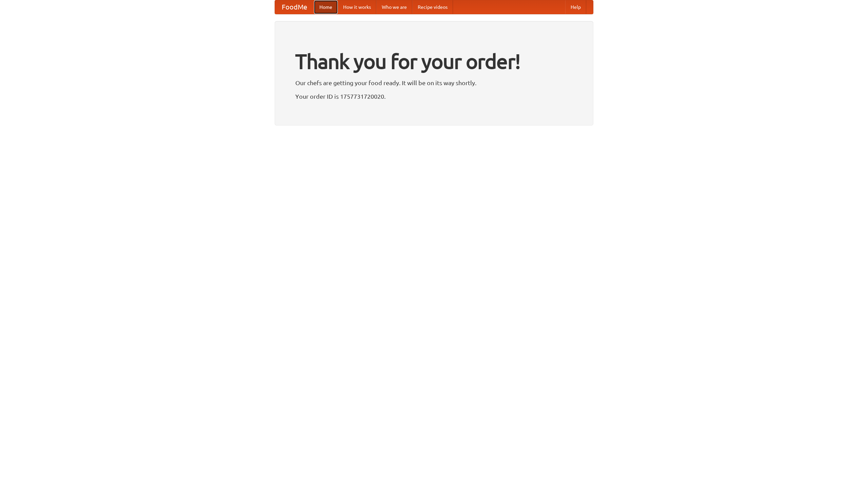 This screenshot has height=480, width=868. What do you see at coordinates (294, 7) in the screenshot?
I see `a: FoodMe` at bounding box center [294, 7].